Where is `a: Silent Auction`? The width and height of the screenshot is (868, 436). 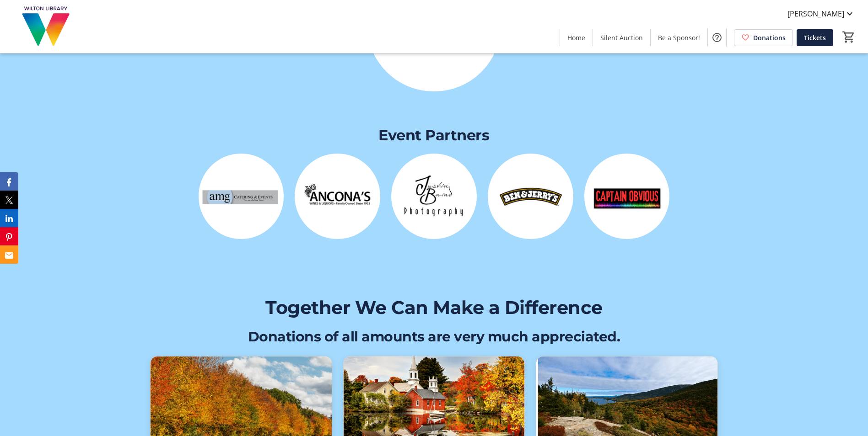
a: Silent Auction is located at coordinates (621, 37).